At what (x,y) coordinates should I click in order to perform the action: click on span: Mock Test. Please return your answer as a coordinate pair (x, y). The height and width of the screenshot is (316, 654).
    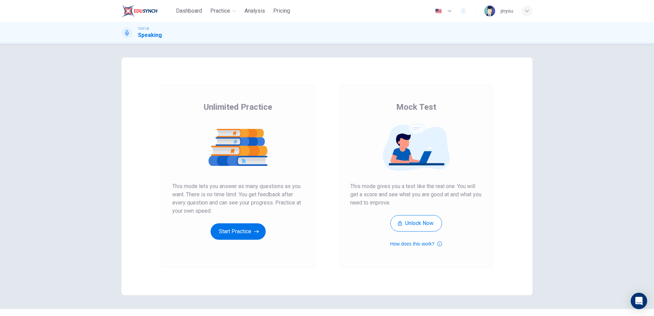
    Looking at the image, I should click on (416, 107).